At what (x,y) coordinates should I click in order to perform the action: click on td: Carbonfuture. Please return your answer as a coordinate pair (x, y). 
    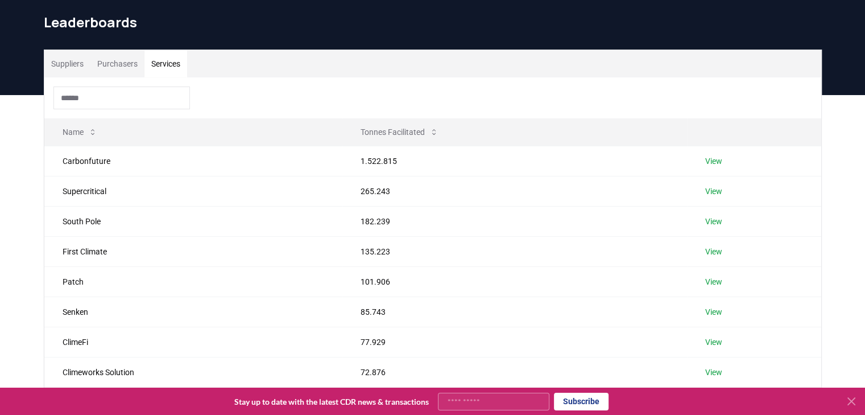
    Looking at the image, I should click on (193, 160).